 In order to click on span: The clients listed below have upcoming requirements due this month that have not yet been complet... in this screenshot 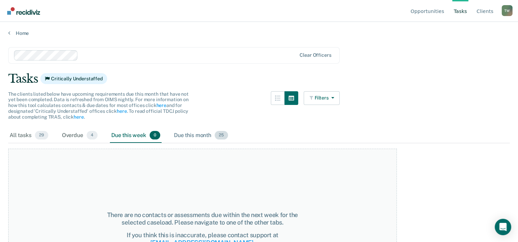, I will do `click(98, 105)`.